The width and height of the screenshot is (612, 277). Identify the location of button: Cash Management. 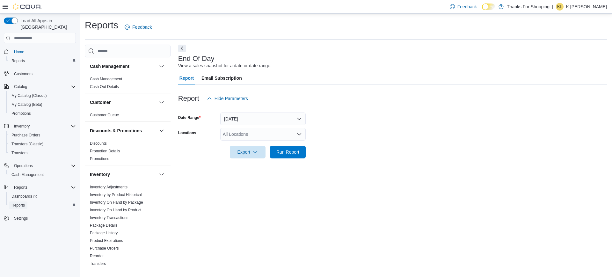
(162, 66).